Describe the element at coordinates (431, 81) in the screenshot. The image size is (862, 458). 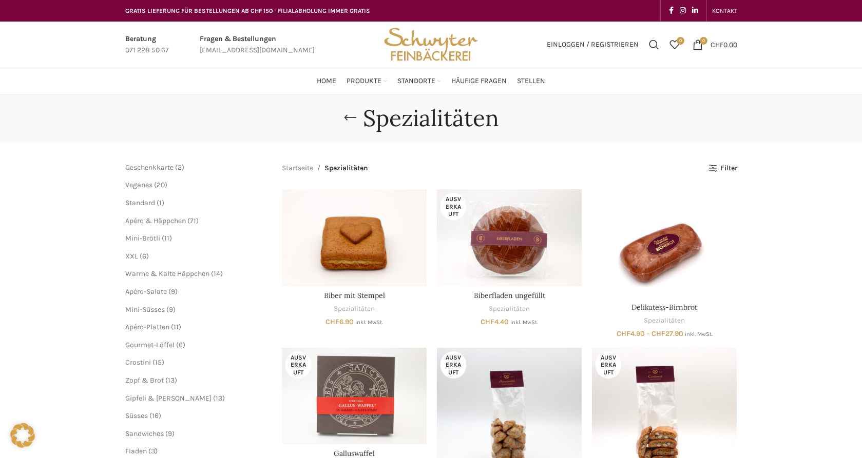
I see `div: Main navigation` at that location.